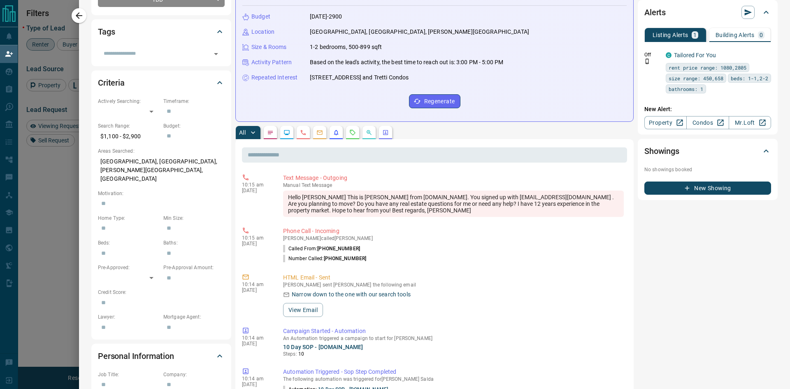  Describe the element at coordinates (454, 354) in the screenshot. I see `p: Steps:` at that location.